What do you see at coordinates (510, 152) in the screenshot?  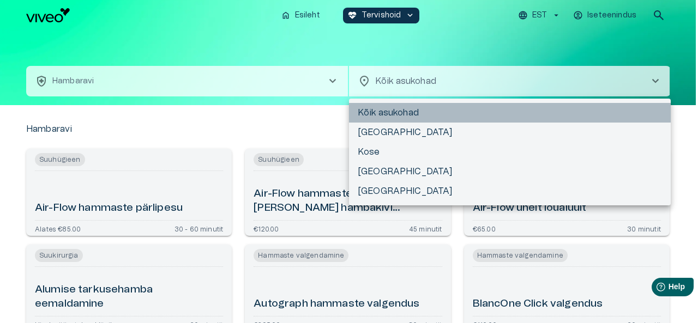 I see `li: Kose` at bounding box center [510, 152].